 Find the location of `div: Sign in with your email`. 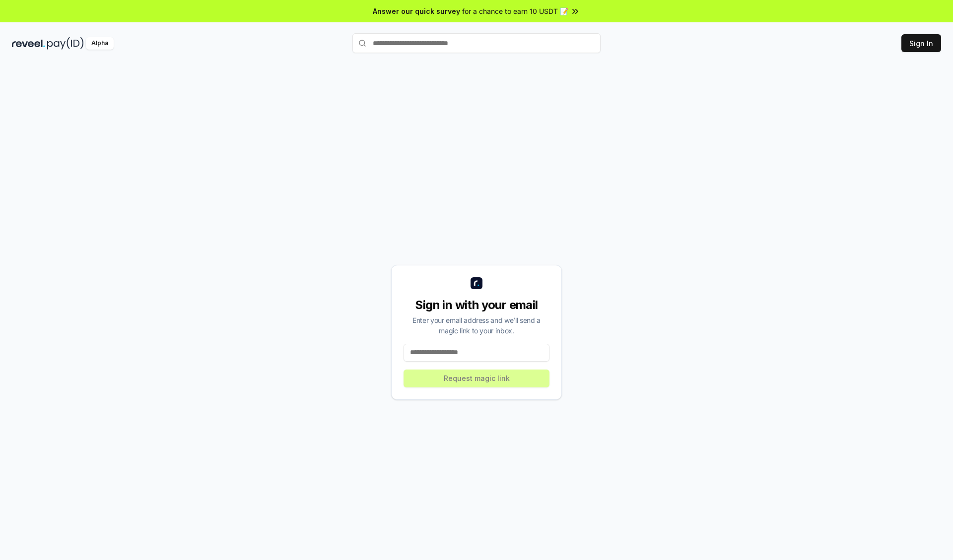

div: Sign in with your email is located at coordinates (476, 305).